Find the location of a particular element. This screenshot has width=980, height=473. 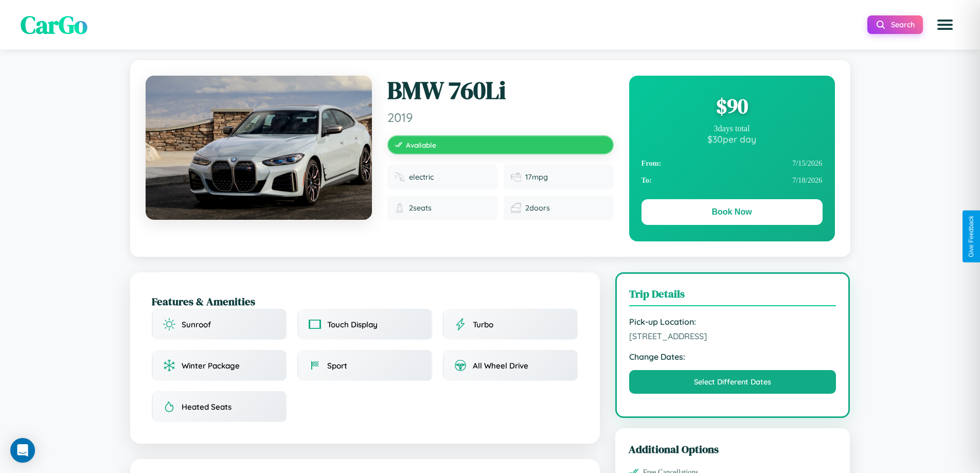

span: Search is located at coordinates (902, 24).